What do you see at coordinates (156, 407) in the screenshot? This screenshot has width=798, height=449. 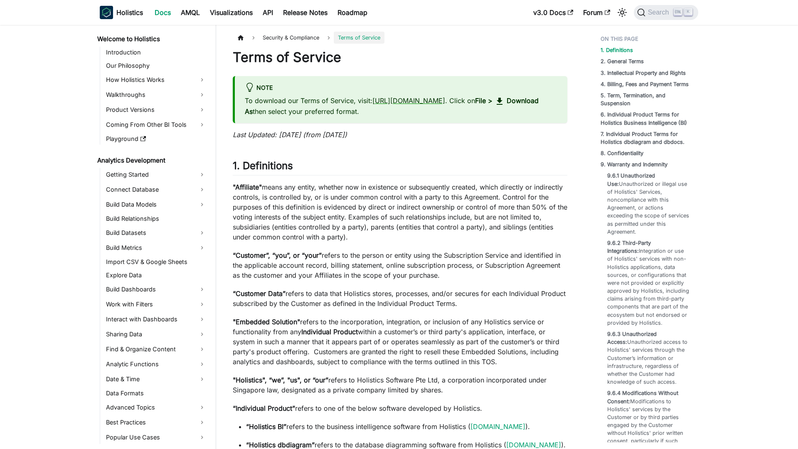 I see `a: Advanced Topics` at bounding box center [156, 407].